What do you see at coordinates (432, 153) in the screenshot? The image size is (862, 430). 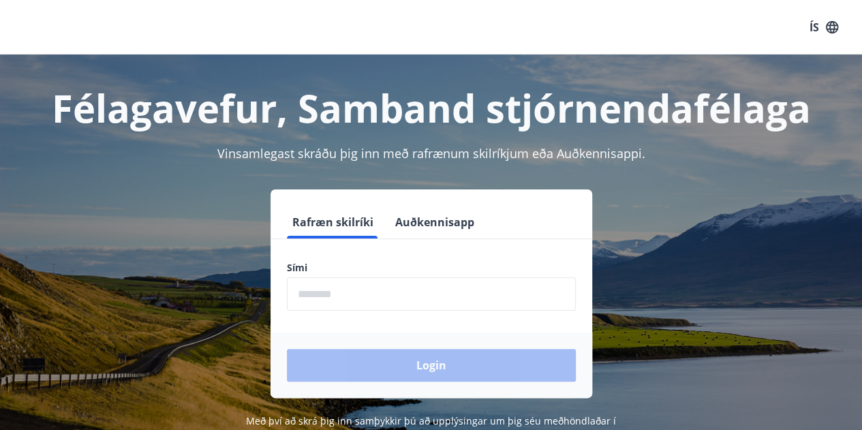 I see `span: Vinsamlegast skráðu þig inn með rafrænum skilríkjum eða Auðkennisappi.` at bounding box center [432, 153].